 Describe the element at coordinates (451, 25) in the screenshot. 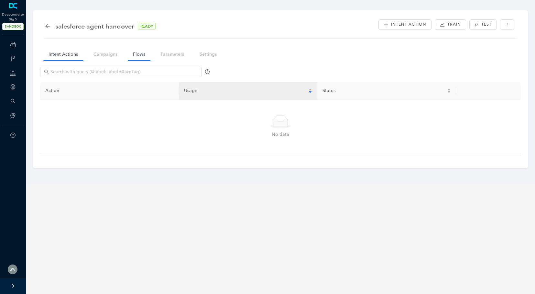

I see `button: stock Train` at that location.